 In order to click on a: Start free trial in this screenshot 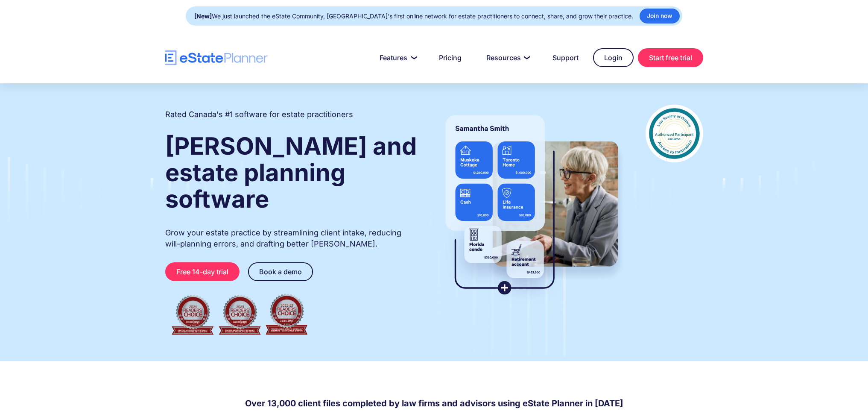, I will do `click(671, 58)`.